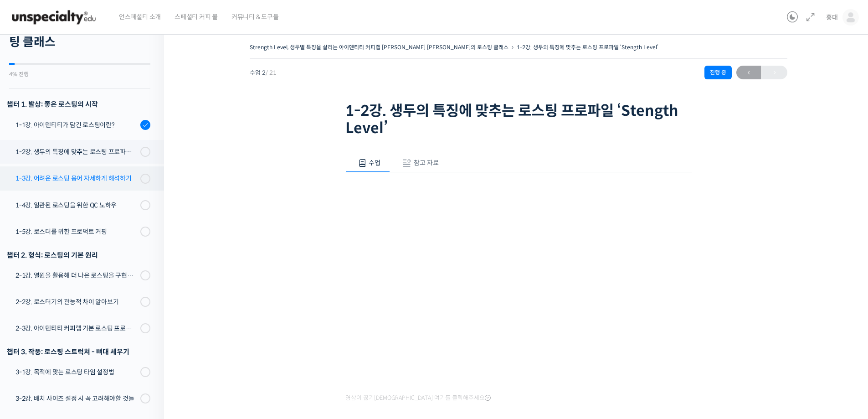 This screenshot has height=419, width=868. I want to click on h1: 1-2강. 생두의 특징에 맞추는 로스팅 프로파일 ‘Stength Level’, so click(518, 120).